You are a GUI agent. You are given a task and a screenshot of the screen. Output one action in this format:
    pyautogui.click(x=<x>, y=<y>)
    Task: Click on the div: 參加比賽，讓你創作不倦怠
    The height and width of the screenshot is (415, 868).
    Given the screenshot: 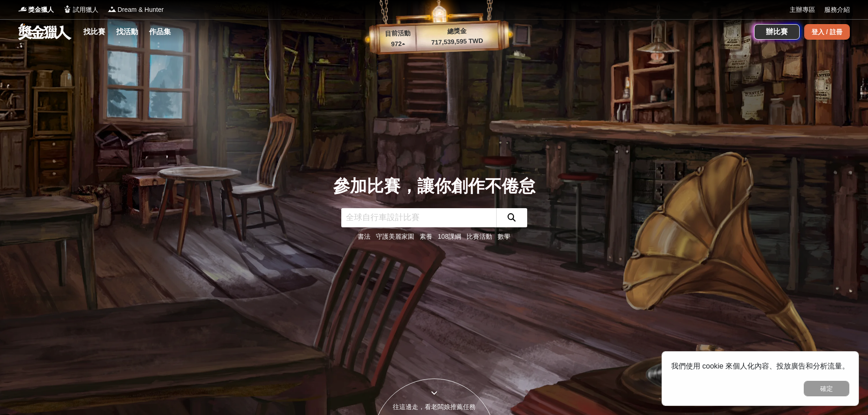 What is the action you would take?
    pyautogui.click(x=434, y=186)
    